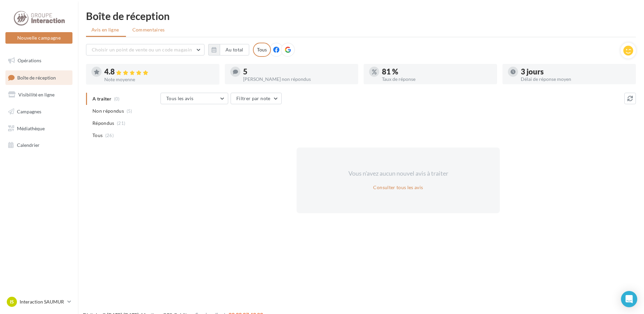  Describe the element at coordinates (629, 299) in the screenshot. I see `div: Open Intercom Messenger` at that location.